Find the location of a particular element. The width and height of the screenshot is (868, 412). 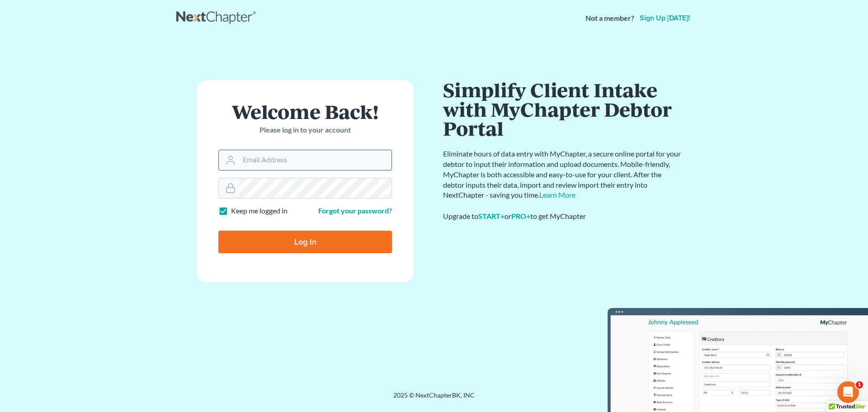

div: Upgrade to or to get MyChapter is located at coordinates (563, 216).